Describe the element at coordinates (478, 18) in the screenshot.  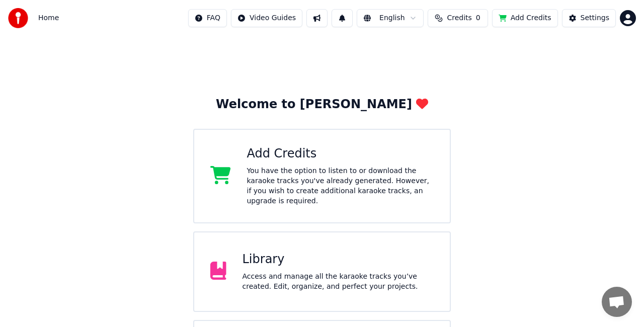
I see `span: 0` at that location.